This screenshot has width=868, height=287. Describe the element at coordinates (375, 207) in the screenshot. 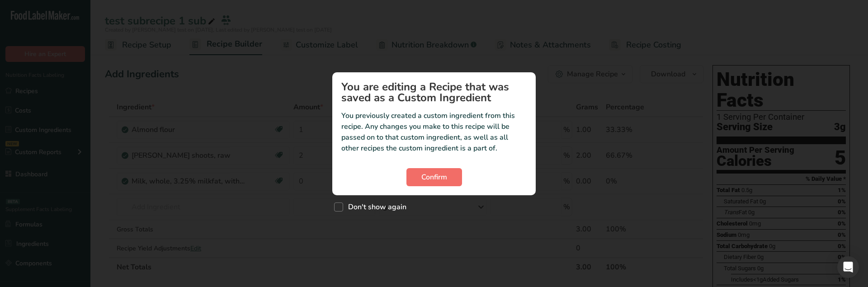

I see `span: Don't show again` at that location.